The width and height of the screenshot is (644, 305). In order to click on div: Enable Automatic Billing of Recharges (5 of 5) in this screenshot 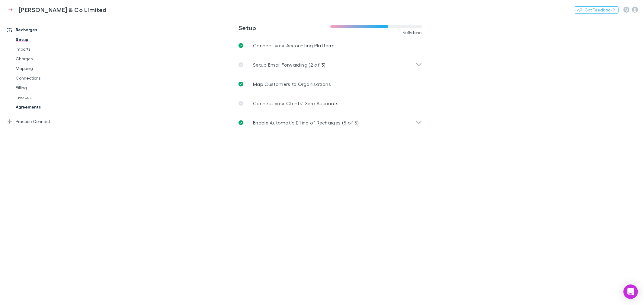, I will do `click(330, 123)`.